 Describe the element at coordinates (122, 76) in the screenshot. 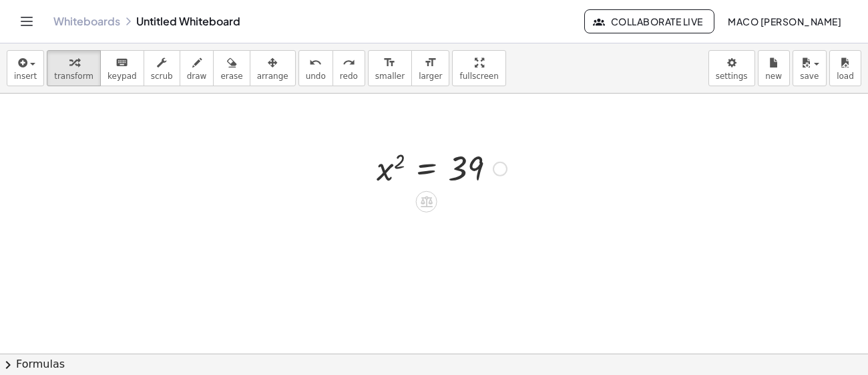

I see `span: keypad` at that location.